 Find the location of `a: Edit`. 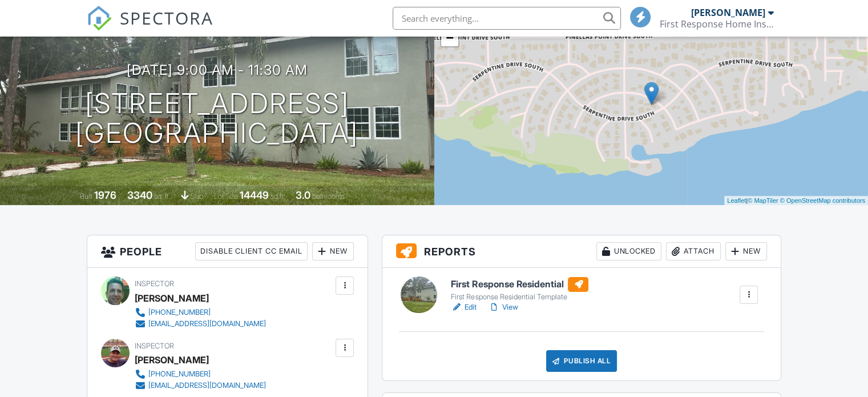

a: Edit is located at coordinates (463, 307).